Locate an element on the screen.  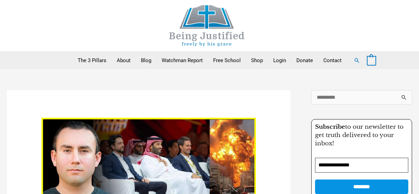
nav: Primary Site Navigation is located at coordinates (210, 60).